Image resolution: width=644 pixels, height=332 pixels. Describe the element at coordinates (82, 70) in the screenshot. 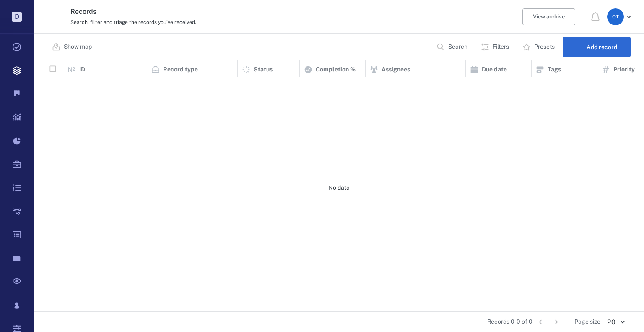

I see `p: ID` at that location.